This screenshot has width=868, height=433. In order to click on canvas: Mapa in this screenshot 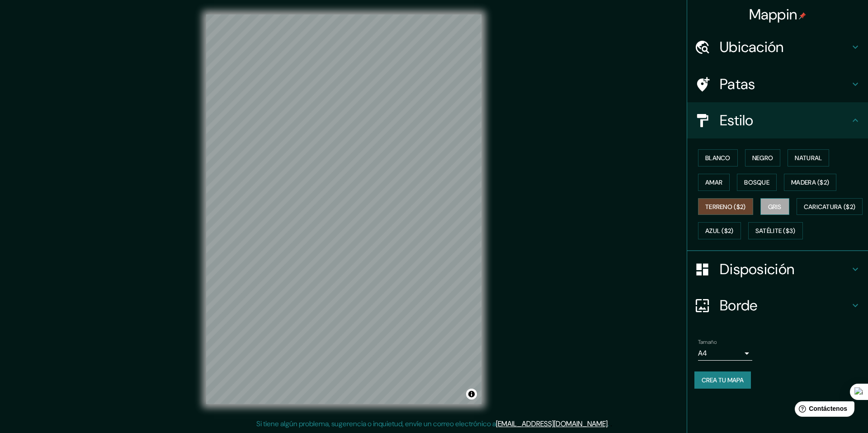, I will do `click(344, 209)`.